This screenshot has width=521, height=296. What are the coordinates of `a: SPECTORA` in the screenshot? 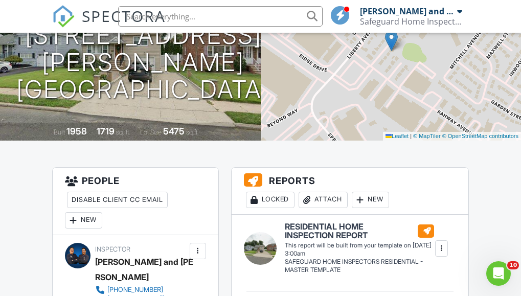 It's located at (109, 25).